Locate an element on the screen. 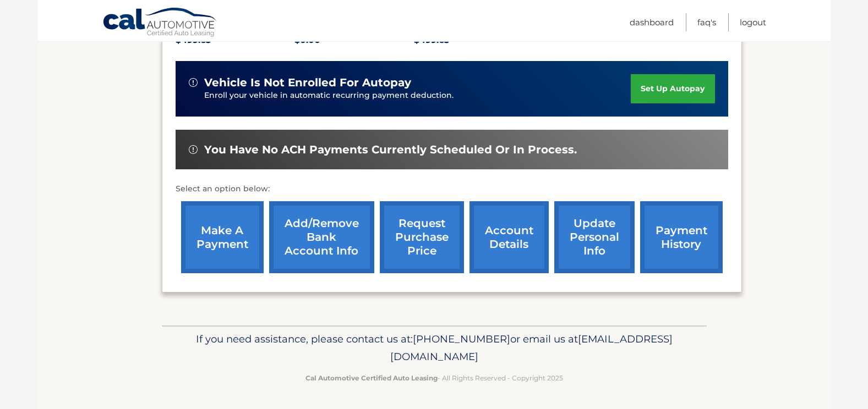  p: Enroll your vehicle in automatic recurring payment deduction. is located at coordinates (418, 95).